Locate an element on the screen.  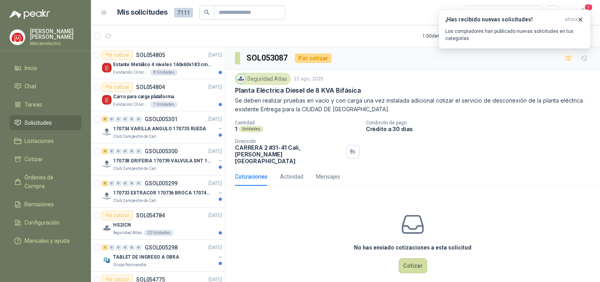
span: ahora is located at coordinates (572, 19).